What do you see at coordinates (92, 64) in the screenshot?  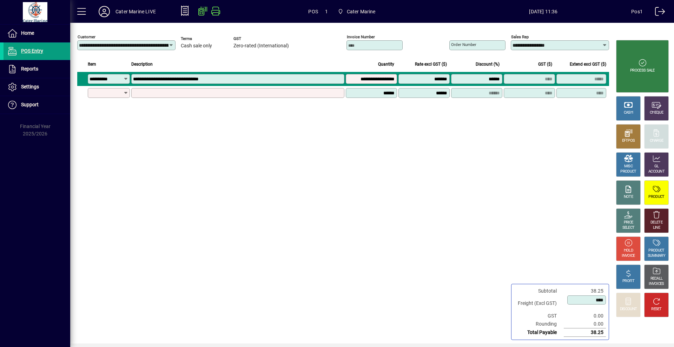 I see `span: Item` at bounding box center [92, 64].